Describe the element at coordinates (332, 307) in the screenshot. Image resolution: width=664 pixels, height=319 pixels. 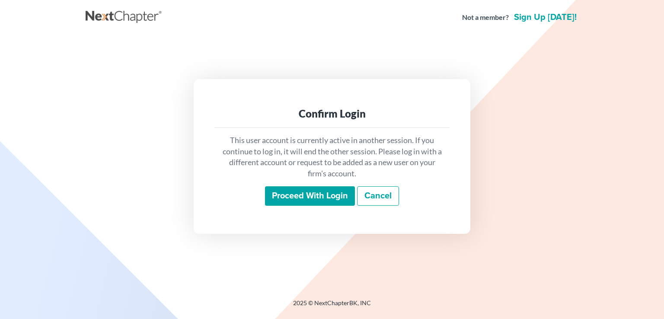
I see `div: 2025 © NextChapterBK, INC` at that location.